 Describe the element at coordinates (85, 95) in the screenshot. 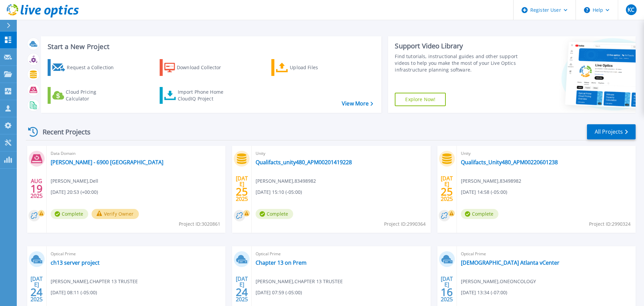

I see `a: Cloud Pricing Calculator` at that location.